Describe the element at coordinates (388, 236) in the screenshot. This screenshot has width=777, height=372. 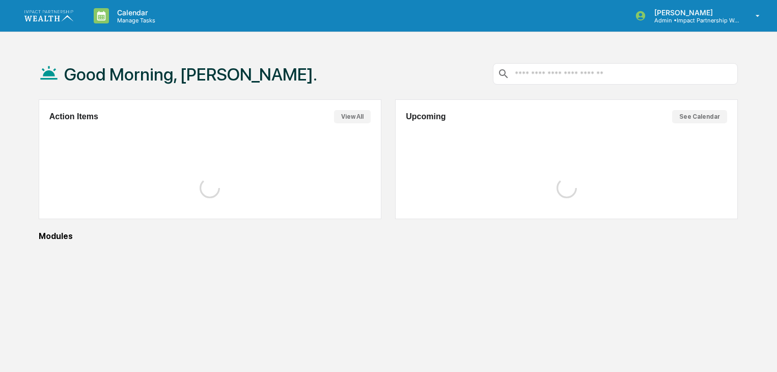
I see `div: Modules` at that location.